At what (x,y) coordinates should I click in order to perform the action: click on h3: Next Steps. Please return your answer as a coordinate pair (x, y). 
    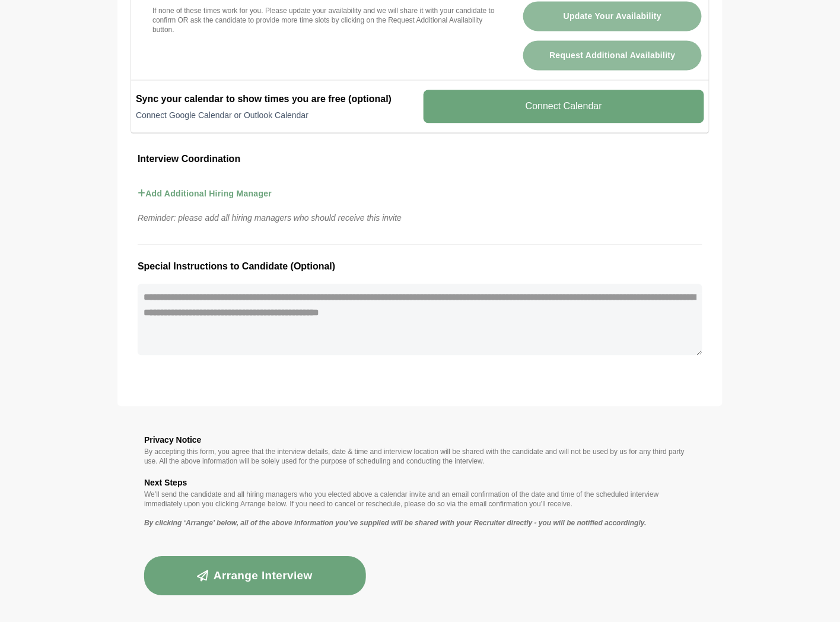
    Looking at the image, I should click on (420, 482).